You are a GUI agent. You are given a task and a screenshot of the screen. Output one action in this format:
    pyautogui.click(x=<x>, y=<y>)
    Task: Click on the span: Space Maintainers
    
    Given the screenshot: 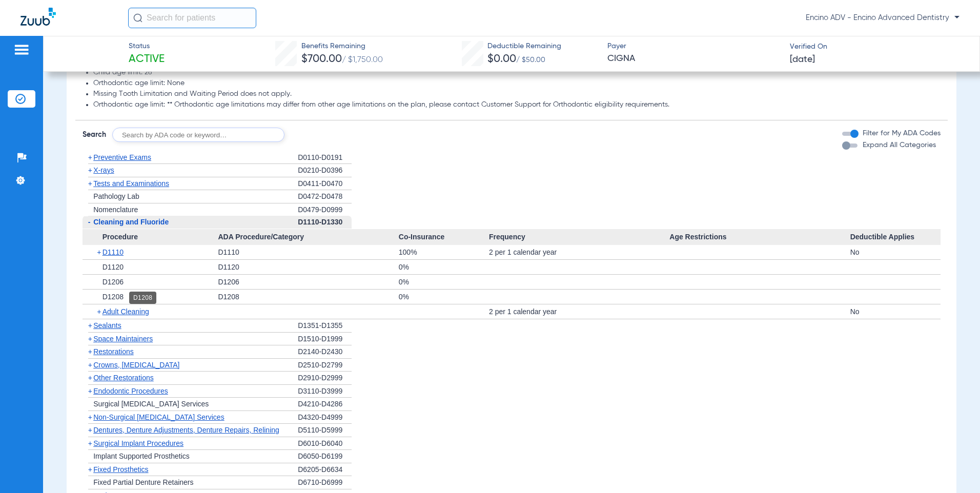 What is the action you would take?
    pyautogui.click(x=123, y=339)
    